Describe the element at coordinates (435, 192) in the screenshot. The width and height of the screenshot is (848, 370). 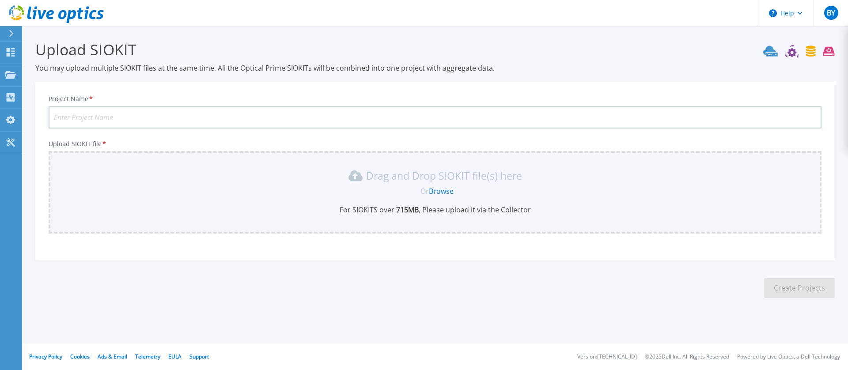
I see `div: Drag and Drop SIOKIT file(s) here OrBrowseFor SIOKITS over 715MB, Please upload it via the Collector` at that location.